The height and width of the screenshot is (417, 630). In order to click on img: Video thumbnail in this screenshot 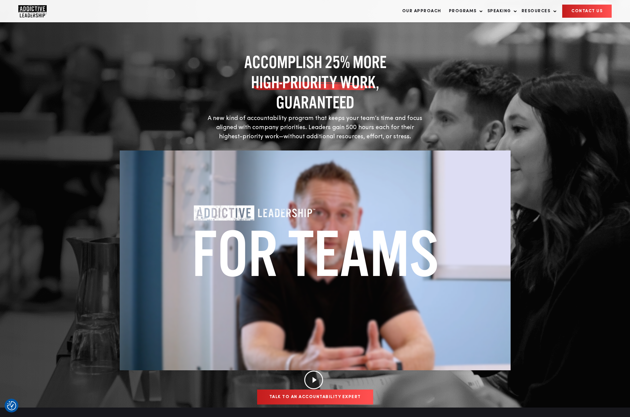, I will do `click(315, 261)`.